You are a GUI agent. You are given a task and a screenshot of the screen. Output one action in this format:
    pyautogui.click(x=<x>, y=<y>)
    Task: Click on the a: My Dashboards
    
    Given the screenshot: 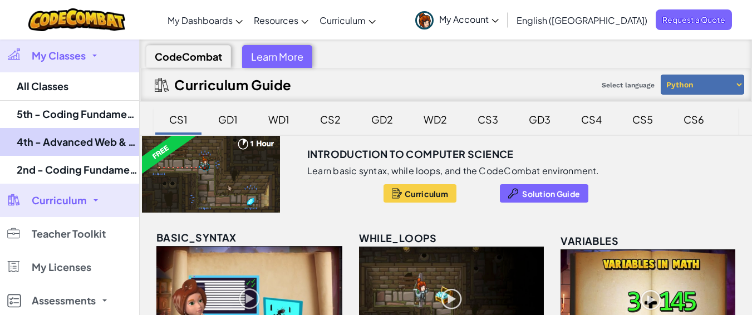 What is the action you would take?
    pyautogui.click(x=205, y=20)
    